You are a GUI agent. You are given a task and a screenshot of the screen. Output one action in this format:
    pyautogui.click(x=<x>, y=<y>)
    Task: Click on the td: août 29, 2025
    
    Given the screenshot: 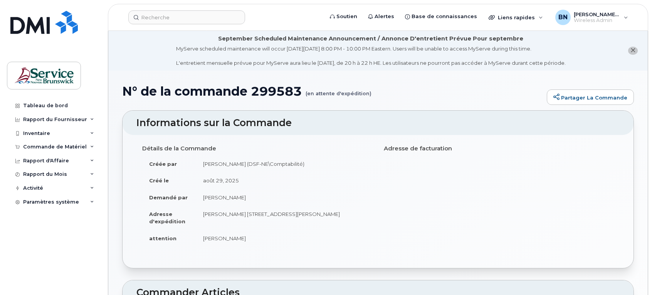 What is the action you would take?
    pyautogui.click(x=284, y=180)
    